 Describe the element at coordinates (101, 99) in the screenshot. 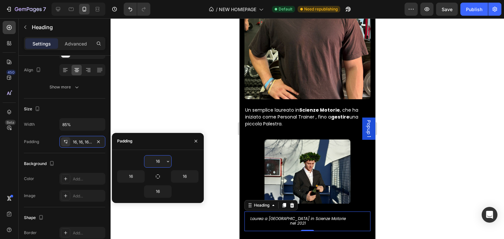

I see `strong: gestire` at that location.